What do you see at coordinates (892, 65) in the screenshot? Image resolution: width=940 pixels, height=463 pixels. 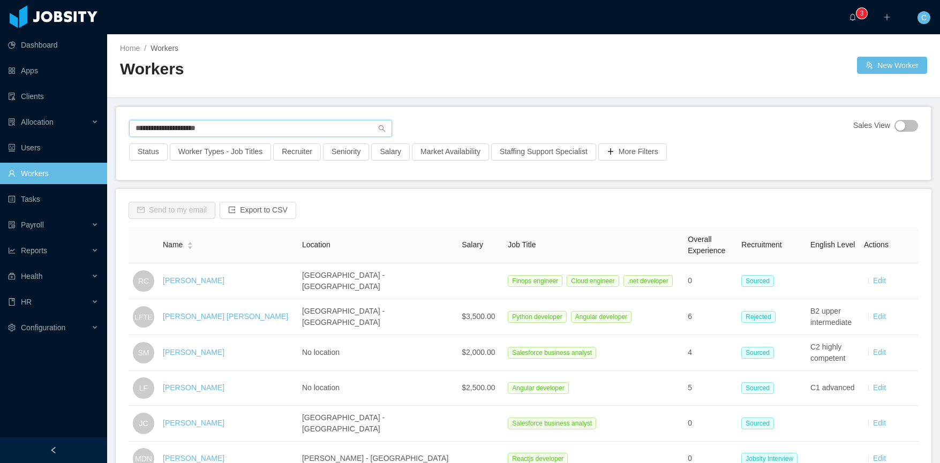 I see `a: icon: usergroup-addNew Worker` at bounding box center [892, 65].